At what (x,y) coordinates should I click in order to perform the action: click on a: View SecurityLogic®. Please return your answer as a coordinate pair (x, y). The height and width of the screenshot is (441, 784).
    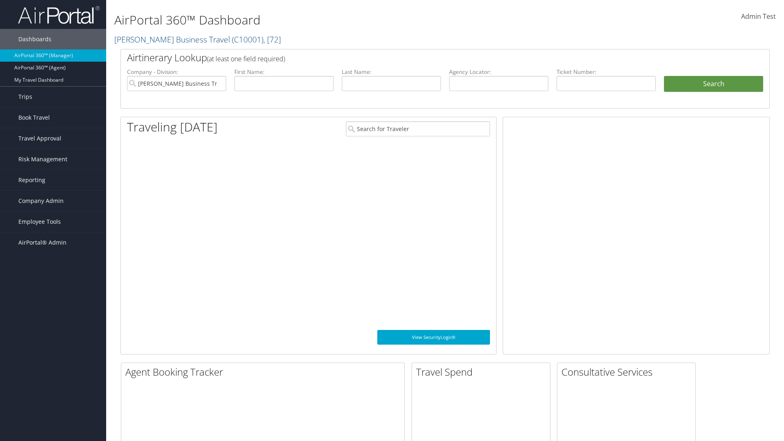
    Looking at the image, I should click on (434, 337).